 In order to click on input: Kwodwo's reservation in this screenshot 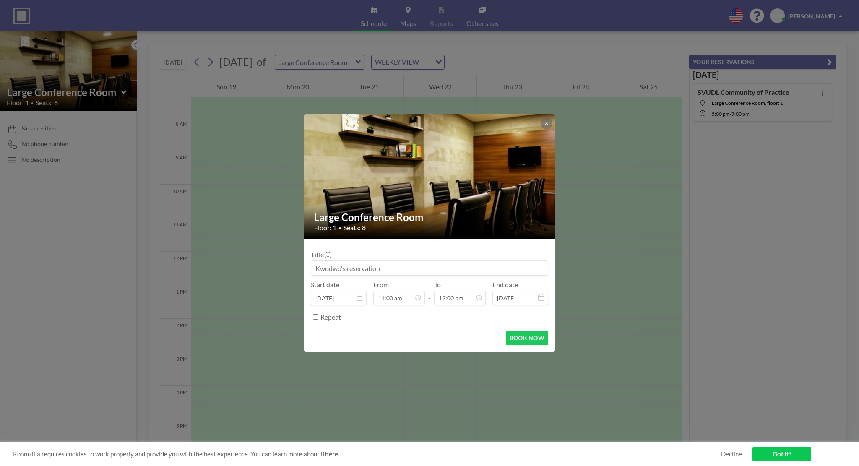, I will do `click(430, 268)`.